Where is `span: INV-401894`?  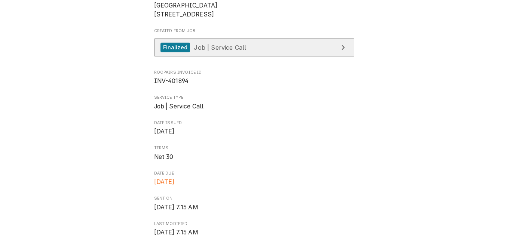
span: INV-401894 is located at coordinates (171, 81).